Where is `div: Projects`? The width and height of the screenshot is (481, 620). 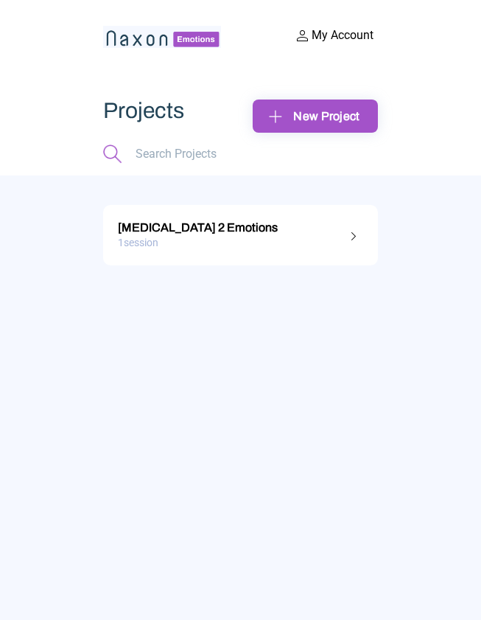 div: Projects is located at coordinates (172, 111).